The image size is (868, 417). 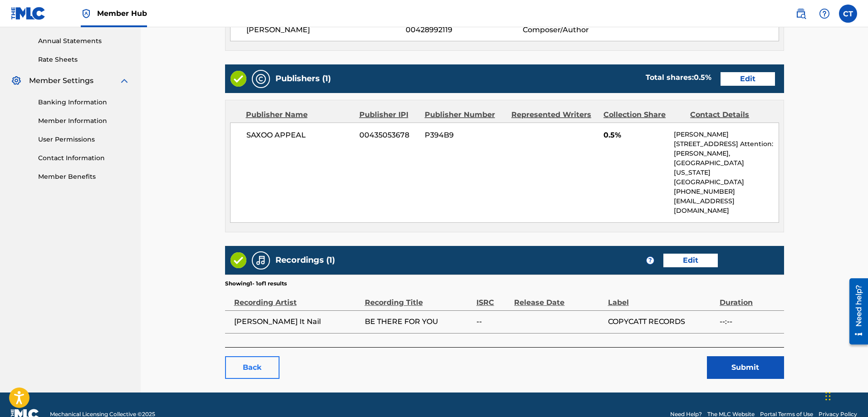 What do you see at coordinates (801, 14) in the screenshot?
I see `a: Public Search` at bounding box center [801, 14].